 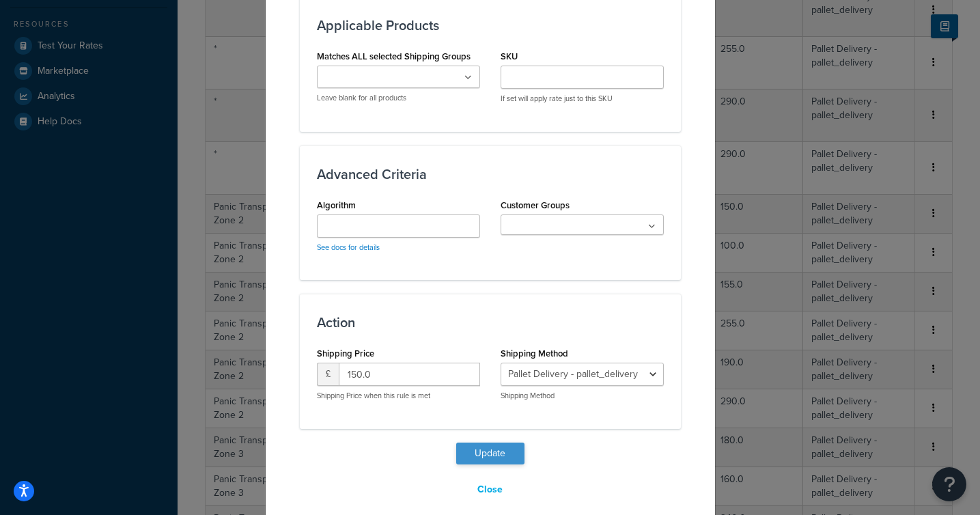 What do you see at coordinates (490, 454) in the screenshot?
I see `button: Update` at bounding box center [490, 454].